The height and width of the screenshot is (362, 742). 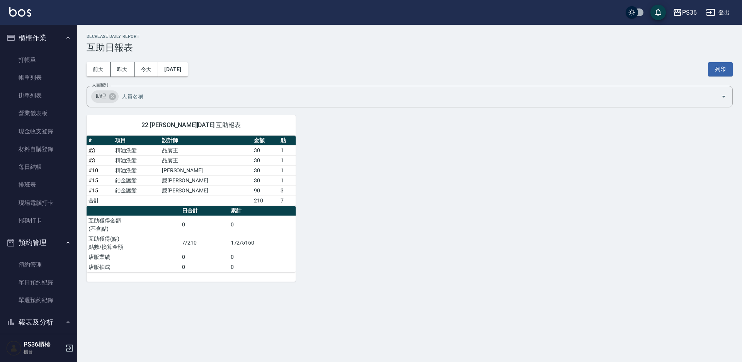 I want to click on span: 助理, so click(x=101, y=96).